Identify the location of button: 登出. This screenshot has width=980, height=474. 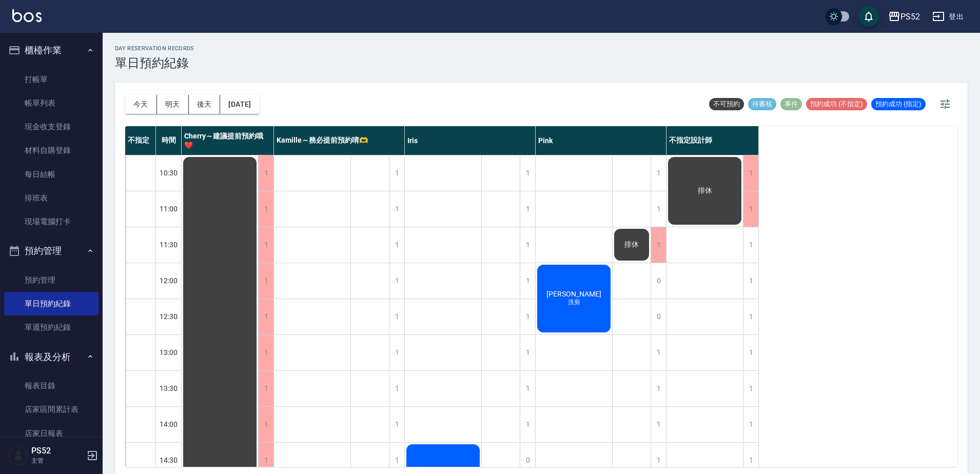
(948, 16).